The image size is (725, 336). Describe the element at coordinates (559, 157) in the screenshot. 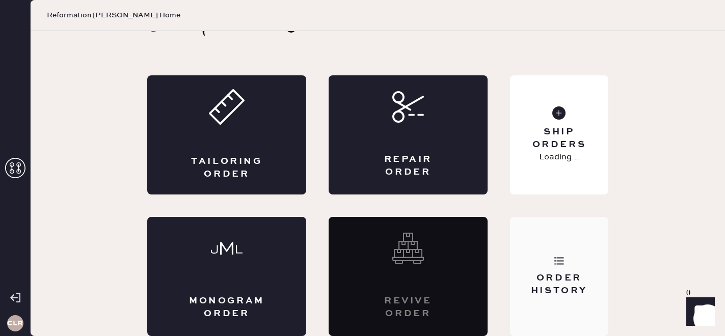

I see `p: Loading...` at that location.